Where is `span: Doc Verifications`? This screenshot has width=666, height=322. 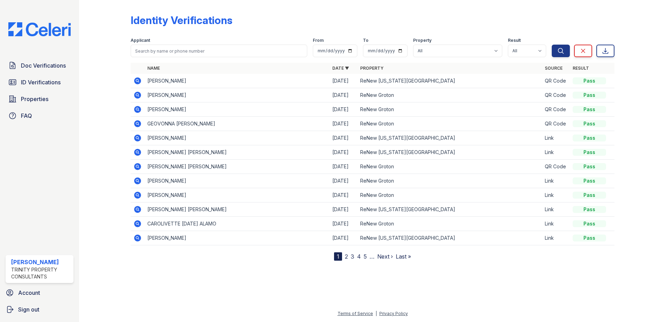
span: Doc Verifications is located at coordinates (43, 65).